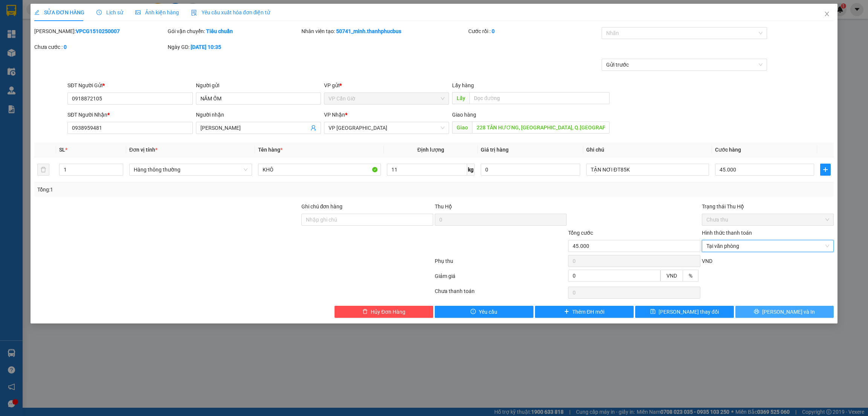 This screenshot has height=416, width=868. Describe the element at coordinates (233, 47) in the screenshot. I see `div: Ngày GD:` at that location.